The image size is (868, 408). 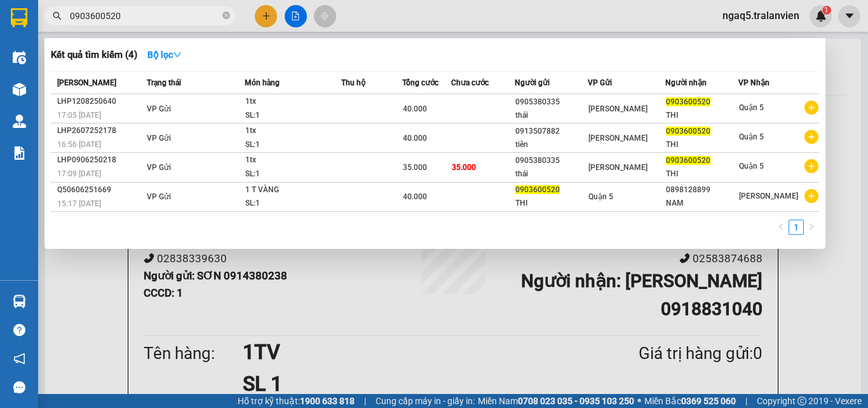 What do you see at coordinates (100, 130) in the screenshot?
I see `div: LHP2607252178` at bounding box center [100, 130].